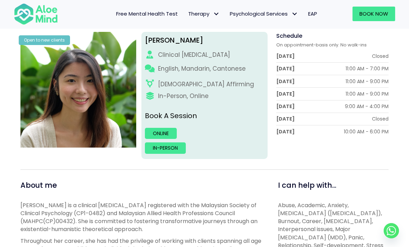 The image size is (409, 247). What do you see at coordinates (312, 14) in the screenshot?
I see `a: EAP` at bounding box center [312, 14].